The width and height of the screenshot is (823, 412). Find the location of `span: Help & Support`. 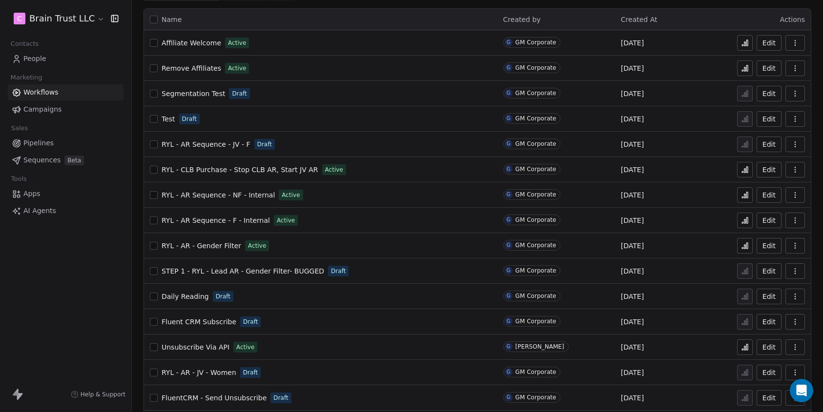

span: Help & Support is located at coordinates (103, 395).